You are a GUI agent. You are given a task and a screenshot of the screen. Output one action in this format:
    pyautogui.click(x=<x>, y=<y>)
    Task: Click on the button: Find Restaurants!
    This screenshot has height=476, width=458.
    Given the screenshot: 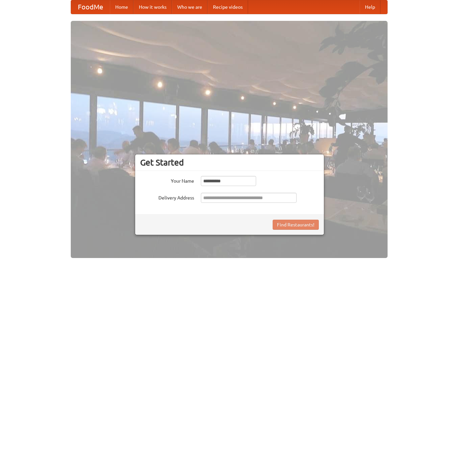 What is the action you would take?
    pyautogui.click(x=295, y=225)
    